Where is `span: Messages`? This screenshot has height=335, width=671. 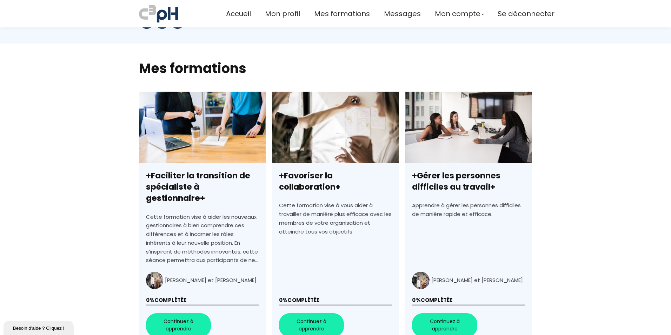 span: Messages is located at coordinates (402, 14).